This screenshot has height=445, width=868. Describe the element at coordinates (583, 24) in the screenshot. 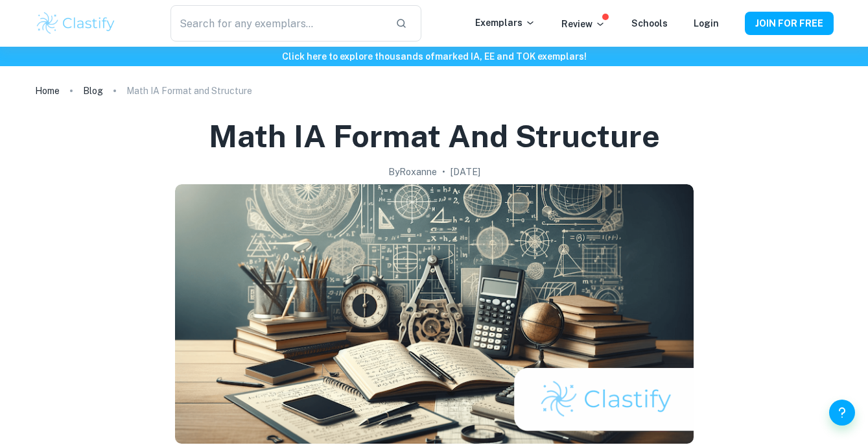

I see `p: Review` at that location.